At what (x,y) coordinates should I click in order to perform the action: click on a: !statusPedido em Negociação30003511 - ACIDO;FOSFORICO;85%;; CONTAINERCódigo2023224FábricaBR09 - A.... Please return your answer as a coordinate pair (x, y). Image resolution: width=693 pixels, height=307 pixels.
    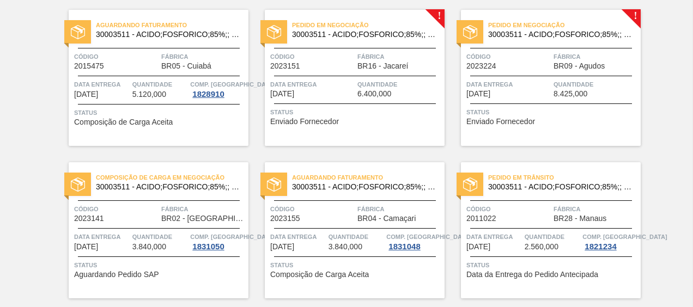
    Looking at the image, I should click on (543, 78).